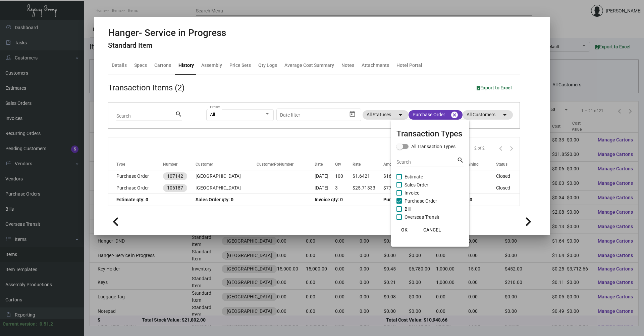 The height and width of the screenshot is (336, 644). I want to click on span: Invoice, so click(412, 192).